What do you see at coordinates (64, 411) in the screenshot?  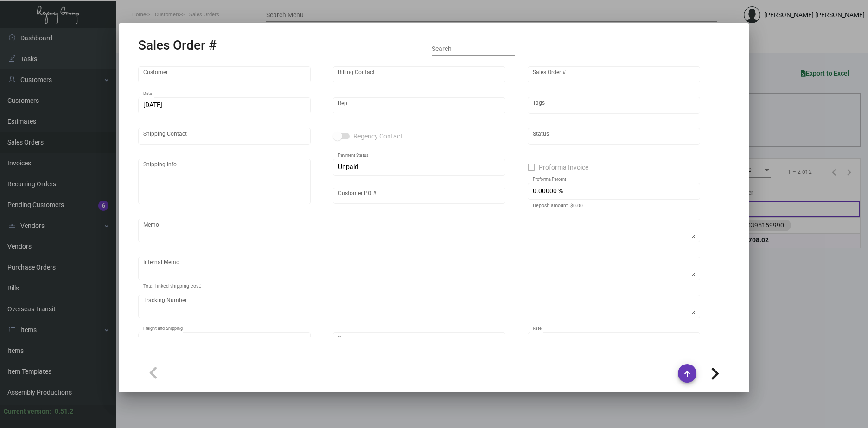 I see `div: 0.51.2` at bounding box center [64, 411].